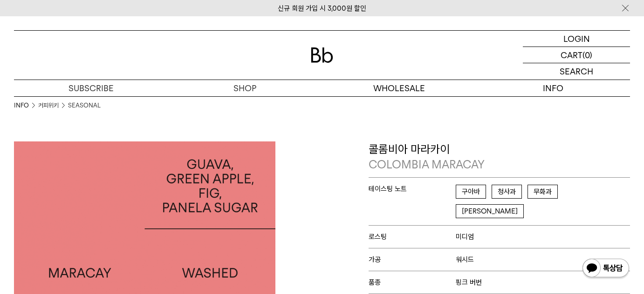 This screenshot has height=294, width=644. I want to click on span: 미디엄, so click(465, 237).